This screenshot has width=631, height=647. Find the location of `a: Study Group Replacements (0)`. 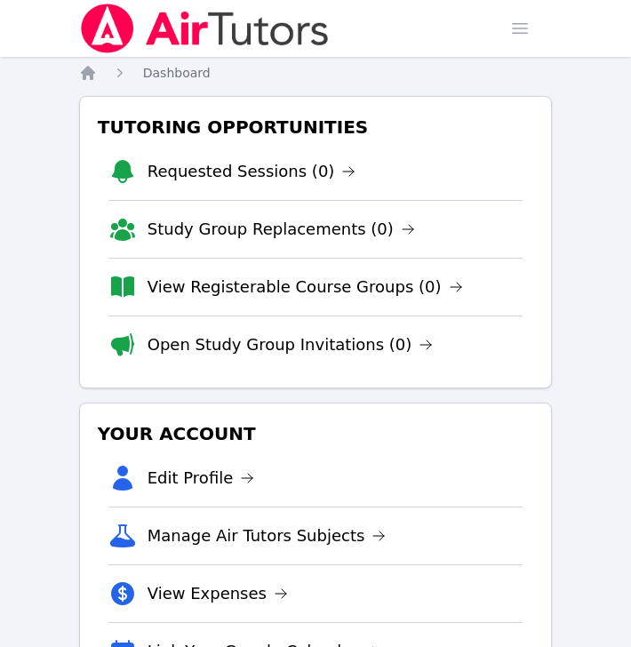

a: Study Group Replacements (0) is located at coordinates (281, 229).